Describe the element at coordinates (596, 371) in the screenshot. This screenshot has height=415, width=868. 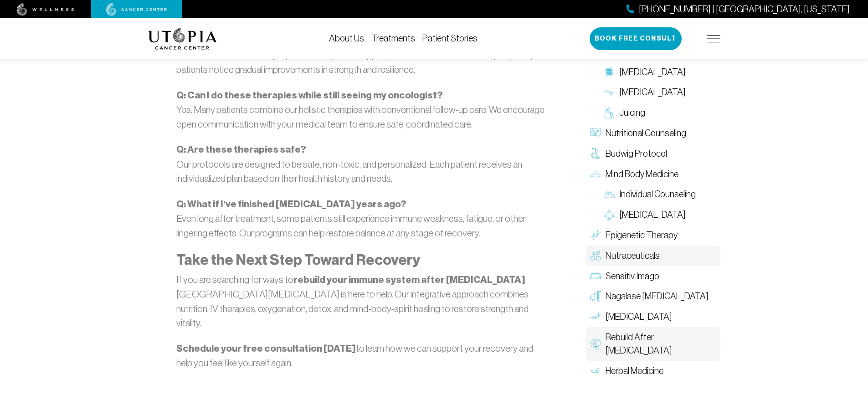
I see `img: Herbal Medicine` at that location.